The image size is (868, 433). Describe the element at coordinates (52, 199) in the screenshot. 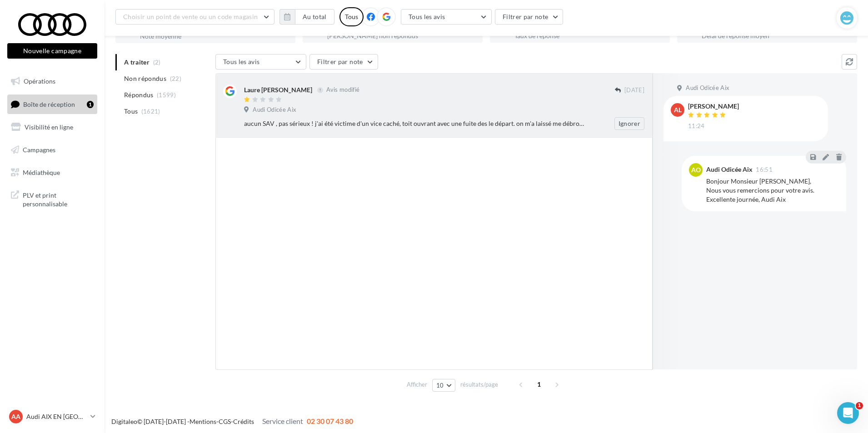

I see `a: PLV et print personnalisable` at that location.